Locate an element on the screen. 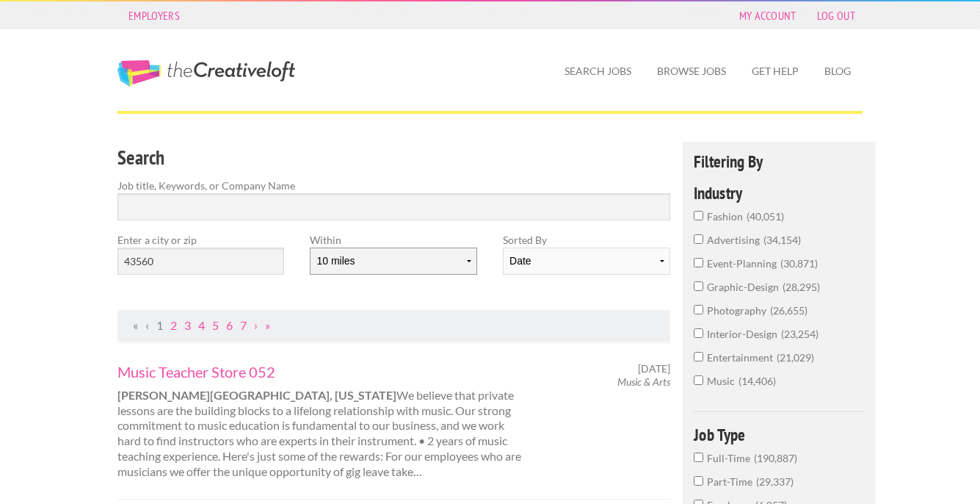 This screenshot has width=980, height=504. a: My Account is located at coordinates (768, 16).